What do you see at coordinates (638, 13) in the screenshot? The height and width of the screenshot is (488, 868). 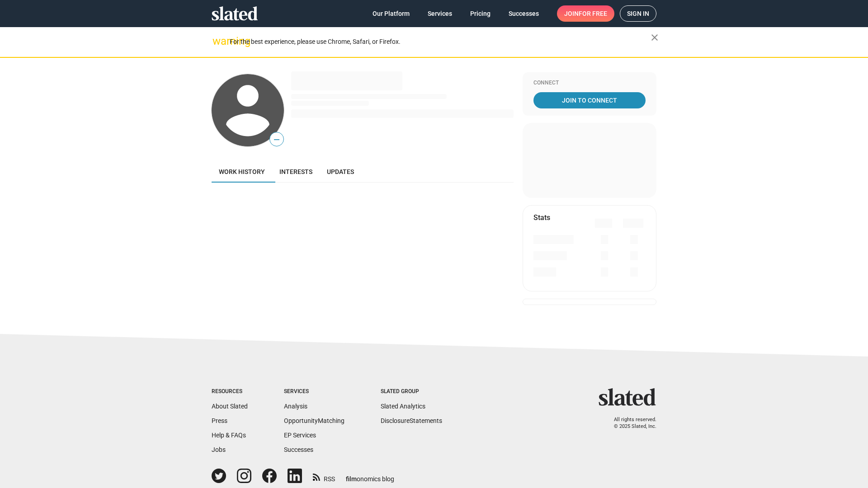 I see `a: Sign in` at bounding box center [638, 13].